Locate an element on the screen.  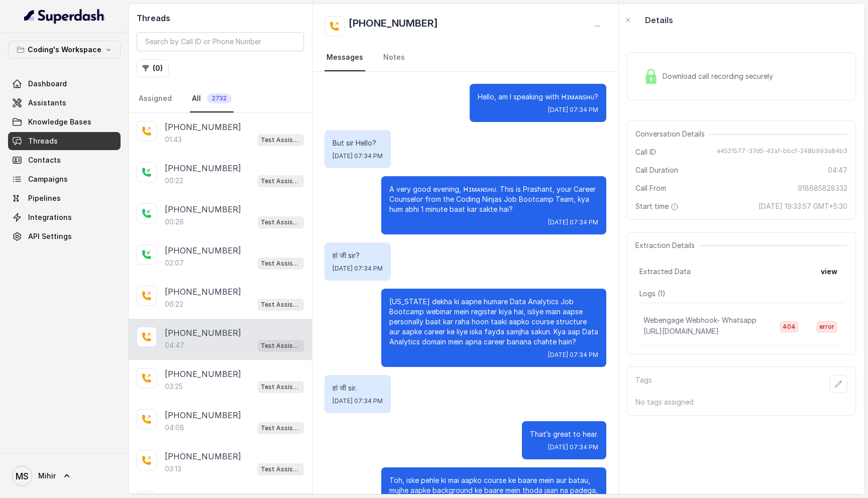
p: Hello, am I speaking with ᕼɪᴍᴀɴꜱʜᴜ? is located at coordinates (538, 97).